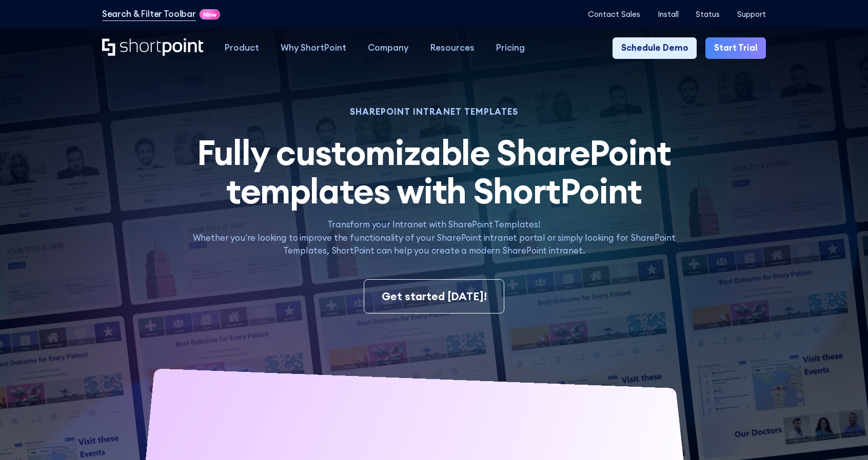 Image resolution: width=868 pixels, height=460 pixels. I want to click on div: Product, so click(242, 47).